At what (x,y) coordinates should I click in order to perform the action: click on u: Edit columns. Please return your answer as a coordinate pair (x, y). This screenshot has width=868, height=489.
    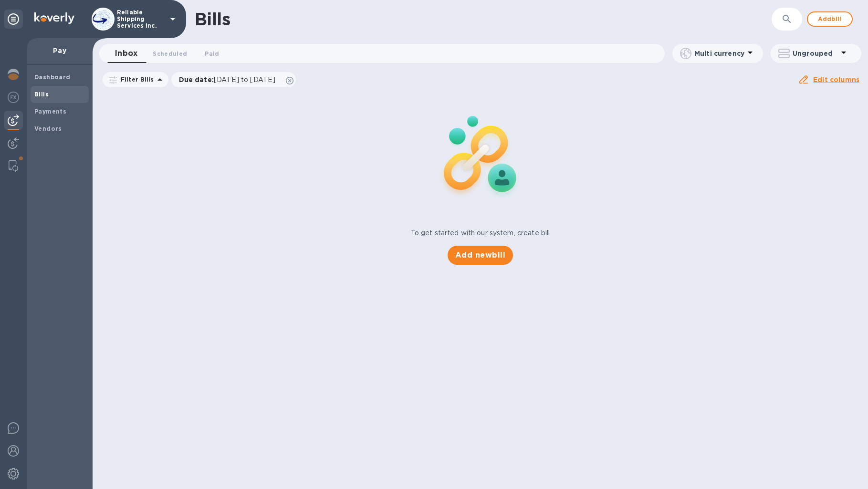
    Looking at the image, I should click on (835, 80).